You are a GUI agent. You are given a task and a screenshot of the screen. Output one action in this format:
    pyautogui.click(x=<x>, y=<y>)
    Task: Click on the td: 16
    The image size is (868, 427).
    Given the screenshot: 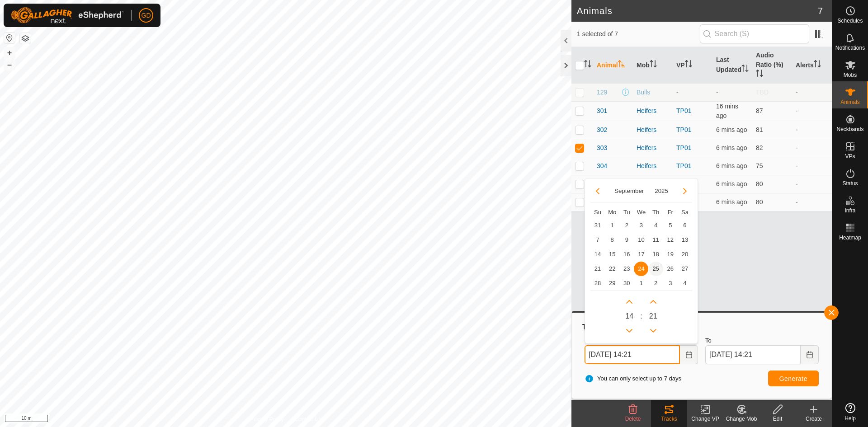 What is the action you would take?
    pyautogui.click(x=627, y=255)
    